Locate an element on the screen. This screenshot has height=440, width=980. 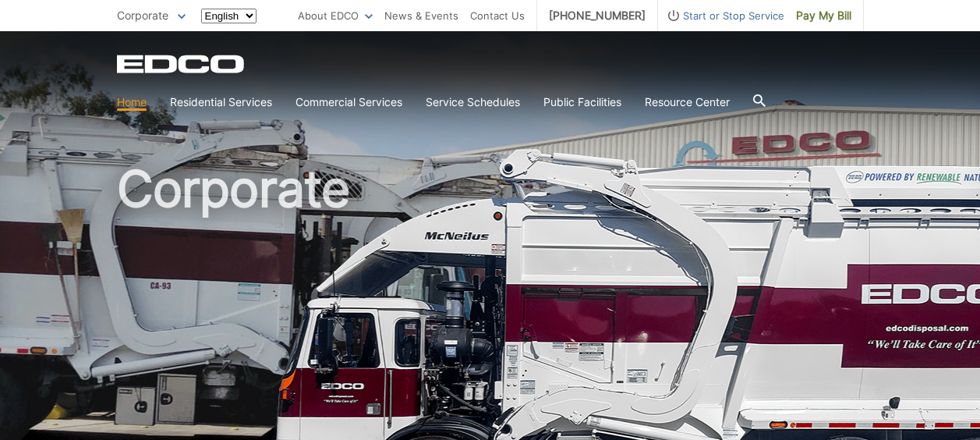
span: Pay My Bill is located at coordinates (823, 15).